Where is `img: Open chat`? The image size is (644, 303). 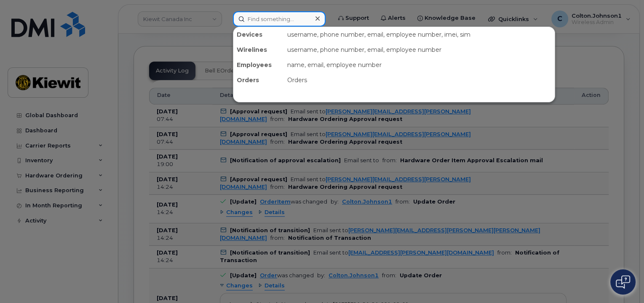 img: Open chat is located at coordinates (623, 282).